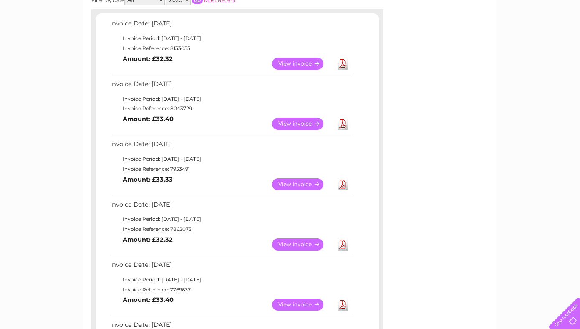 The width and height of the screenshot is (580, 329). Describe the element at coordinates (230, 108) in the screenshot. I see `td: Invoice Reference: 8043729` at that location.